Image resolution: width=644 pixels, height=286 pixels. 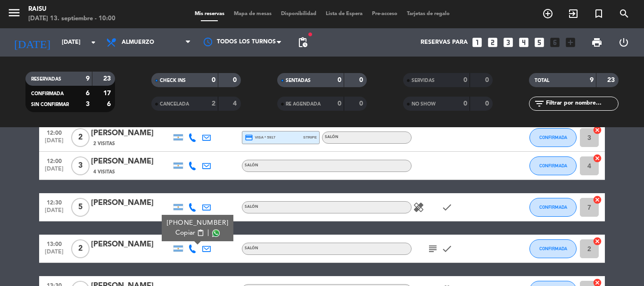 What do you see at coordinates (624, 14) in the screenshot?
I see `i: search` at bounding box center [624, 14].